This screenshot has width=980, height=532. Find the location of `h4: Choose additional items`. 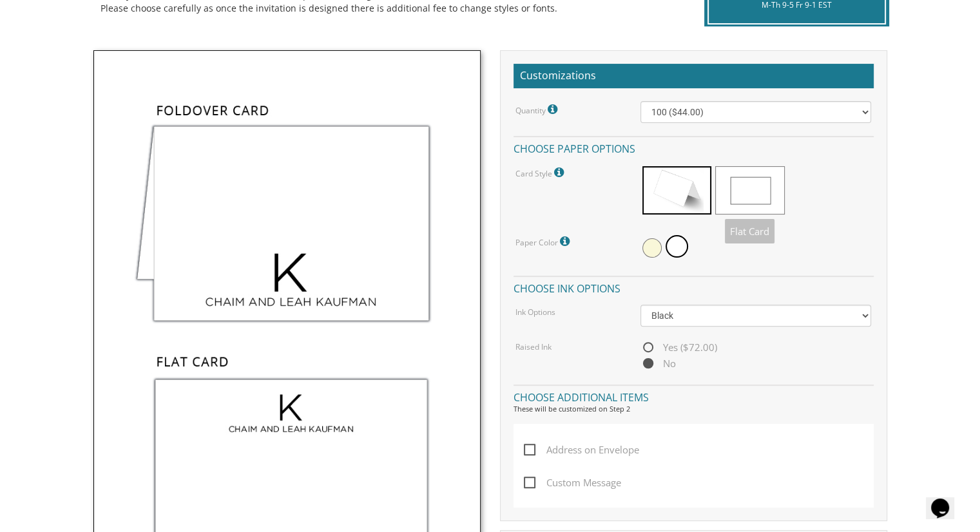

h4: Choose additional items is located at coordinates (694, 396).